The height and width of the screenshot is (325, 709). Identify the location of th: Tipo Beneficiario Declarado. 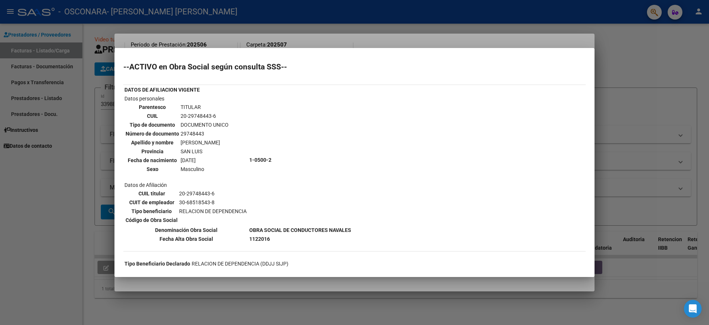
(157, 264).